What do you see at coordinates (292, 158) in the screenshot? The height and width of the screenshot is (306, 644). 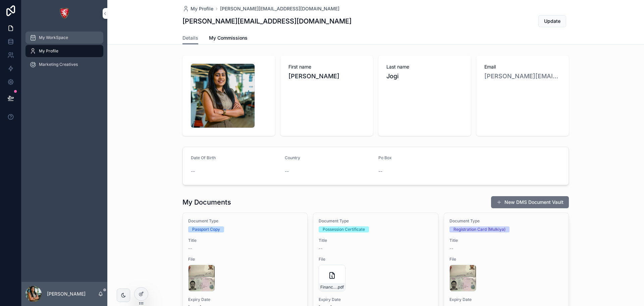 I see `span: Country` at bounding box center [292, 158].